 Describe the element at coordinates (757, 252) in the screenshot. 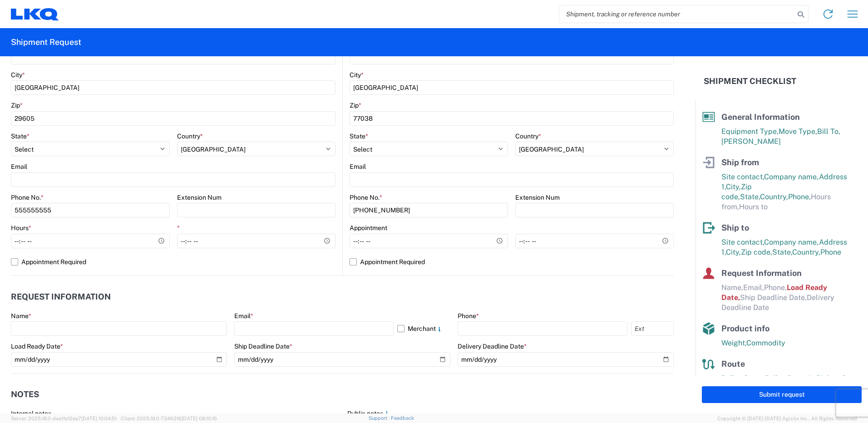

I see `span: Zip code,` at that location.